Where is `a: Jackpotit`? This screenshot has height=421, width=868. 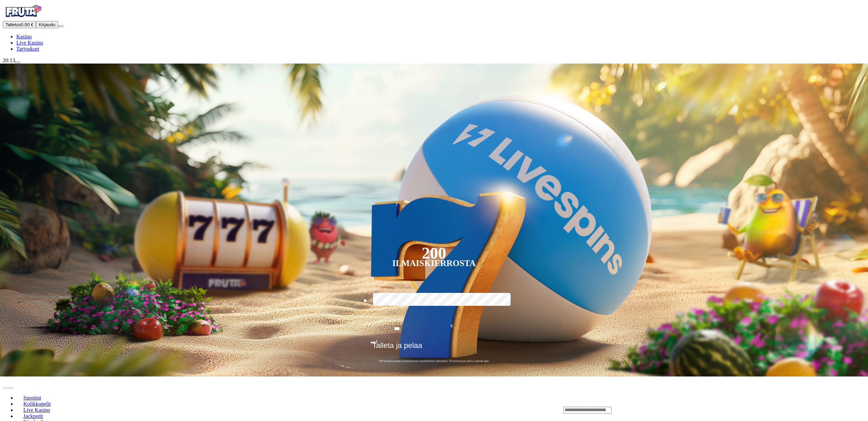
a: Jackpotit is located at coordinates (33, 416).